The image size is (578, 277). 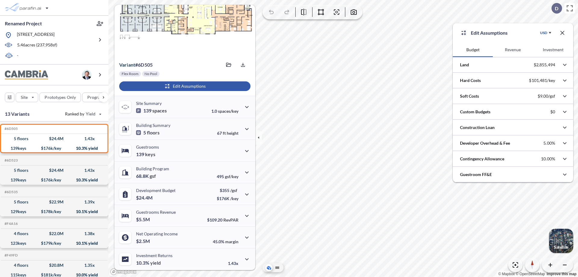 What do you see at coordinates (123, 271) in the screenshot?
I see `a: Mapbox homepage` at bounding box center [123, 271].